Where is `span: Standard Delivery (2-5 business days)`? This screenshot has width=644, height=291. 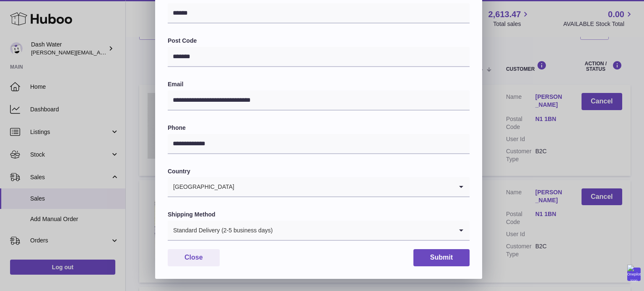
span: Standard Delivery (2-5 business days) is located at coordinates (220, 231).